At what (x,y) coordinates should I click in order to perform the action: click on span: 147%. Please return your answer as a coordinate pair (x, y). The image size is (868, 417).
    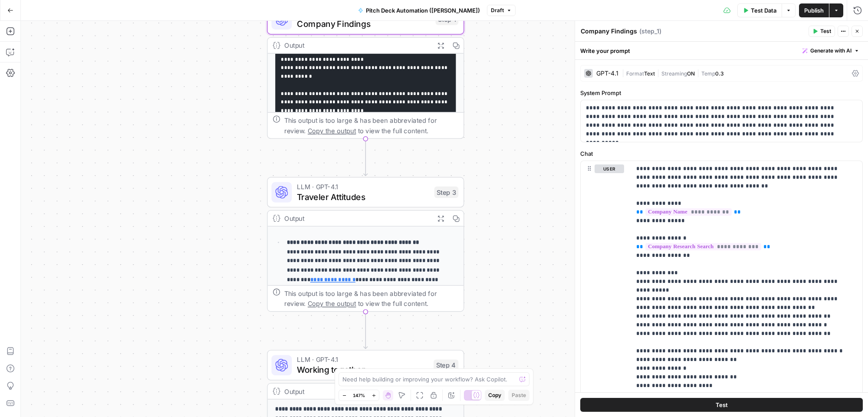
    Looking at the image, I should click on (359, 395).